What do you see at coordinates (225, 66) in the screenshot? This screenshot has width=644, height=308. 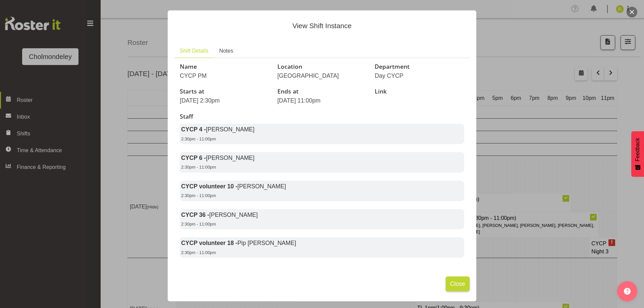 I see `h3: Name` at bounding box center [225, 66].